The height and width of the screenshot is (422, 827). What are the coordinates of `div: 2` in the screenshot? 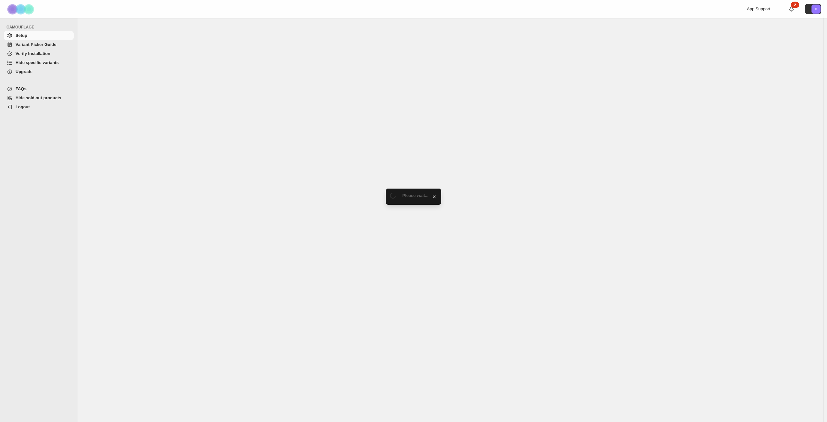 It's located at (795, 5).